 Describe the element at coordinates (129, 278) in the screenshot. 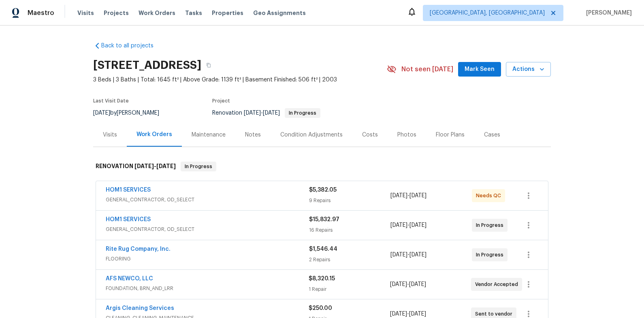

I see `a: AFS NEWCO, LLC` at that location.